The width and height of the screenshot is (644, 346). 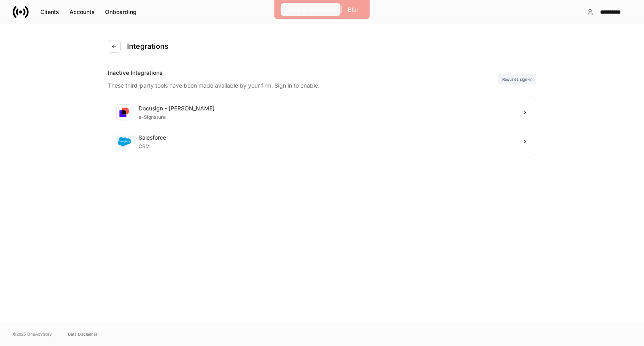 I want to click on button: Blur, so click(x=353, y=10).